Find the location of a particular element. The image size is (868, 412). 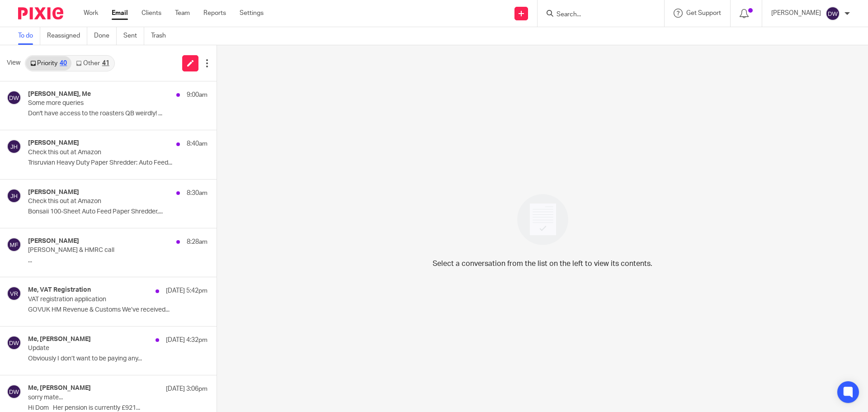

p: VAT registration application is located at coordinates (100, 300).